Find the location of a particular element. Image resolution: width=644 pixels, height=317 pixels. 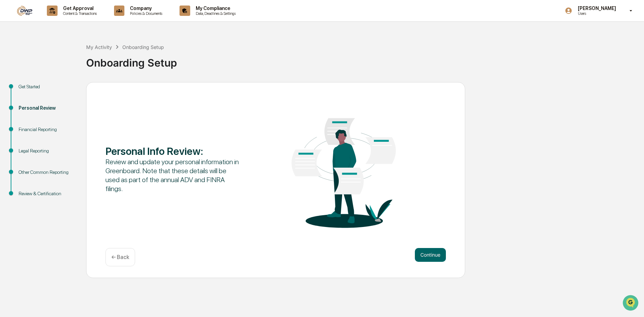

div: Other Common Reporting is located at coordinates (47, 172).